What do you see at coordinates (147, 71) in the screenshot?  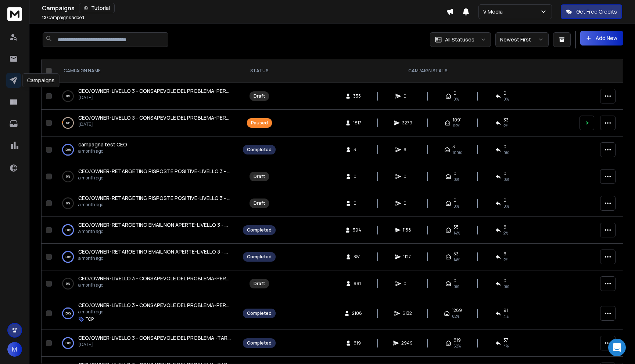 I see `th: CAMPAIGN NAME` at bounding box center [147, 71].